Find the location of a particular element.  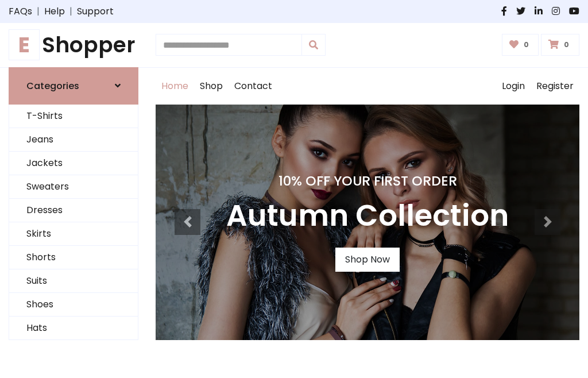

a: Contact is located at coordinates (253, 86).